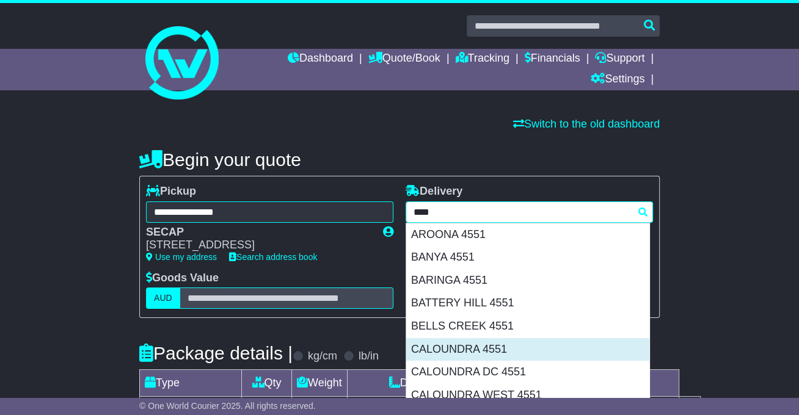 The image size is (799, 415). Describe the element at coordinates (618, 80) in the screenshot. I see `a: Settings` at that location.